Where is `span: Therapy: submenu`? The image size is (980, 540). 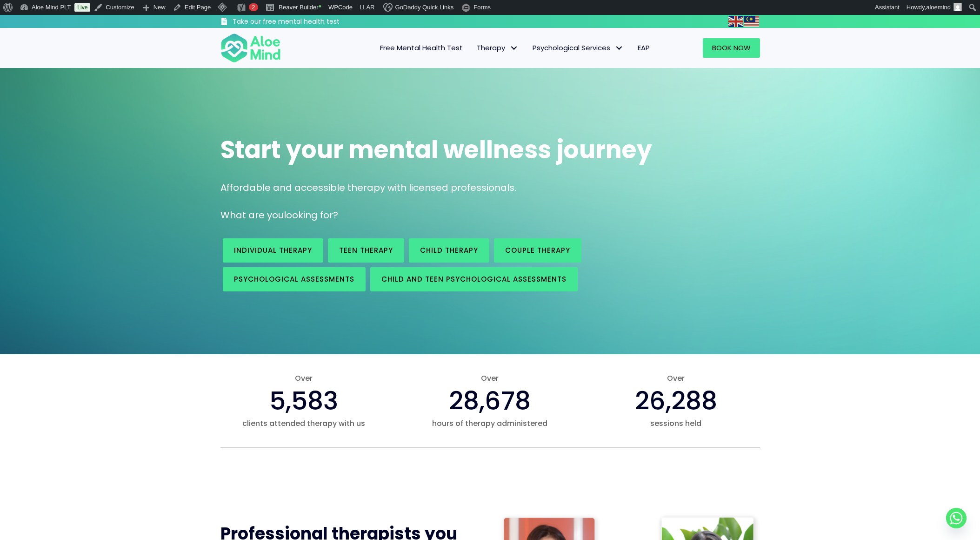 span: Therapy: submenu is located at coordinates (514, 48).